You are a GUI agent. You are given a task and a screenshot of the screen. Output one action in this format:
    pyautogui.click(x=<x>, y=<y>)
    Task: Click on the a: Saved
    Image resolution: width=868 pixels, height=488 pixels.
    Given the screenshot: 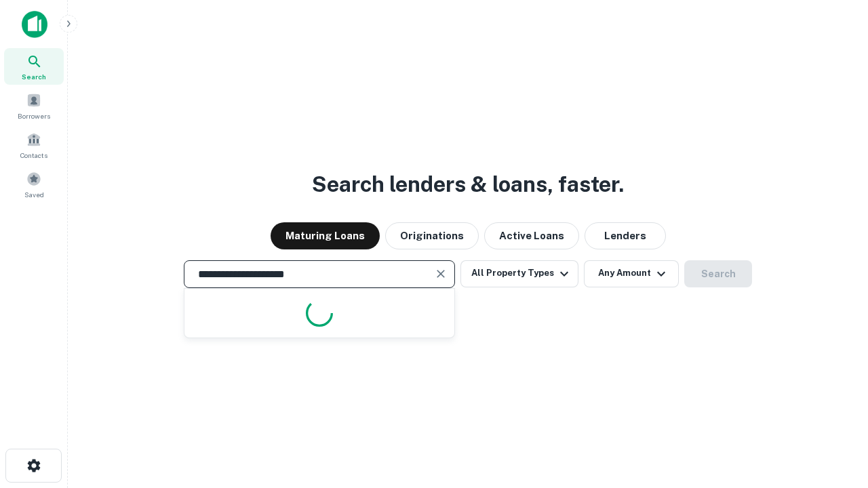 What is the action you would take?
    pyautogui.click(x=34, y=185)
    